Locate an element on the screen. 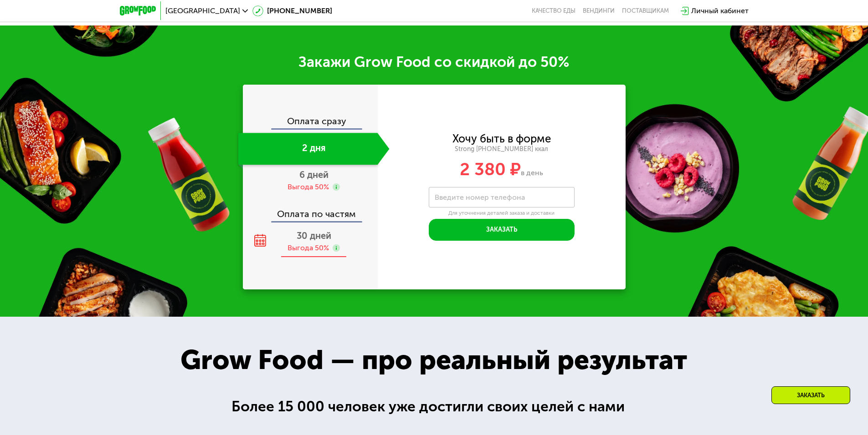  div: Хочу быть в форме is located at coordinates (501, 139).